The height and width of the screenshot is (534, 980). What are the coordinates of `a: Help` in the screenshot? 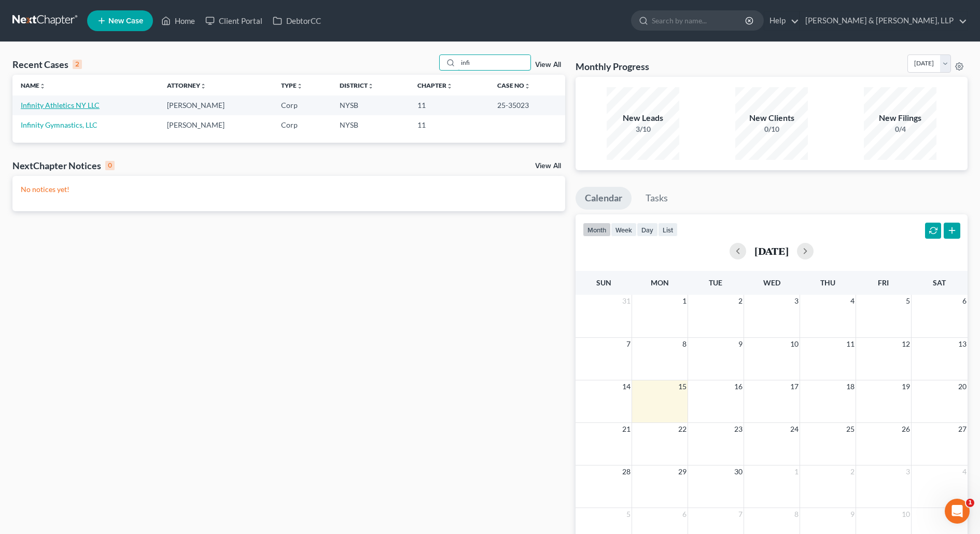 It's located at (782, 21).